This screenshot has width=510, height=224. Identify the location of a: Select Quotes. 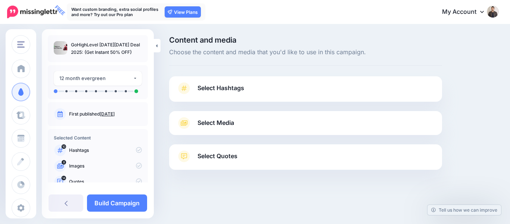
(306, 160).